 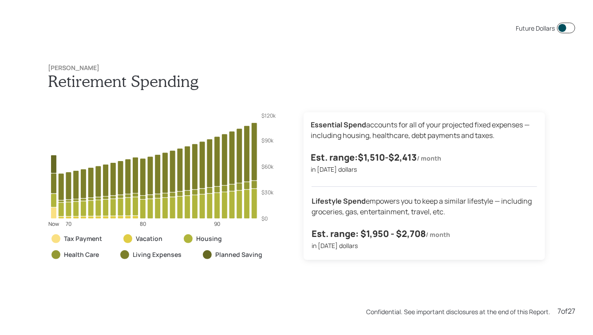 What do you see at coordinates (368, 234) in the screenshot?
I see `h4: Est. range: $1,950 - $2,708` at bounding box center [368, 234].